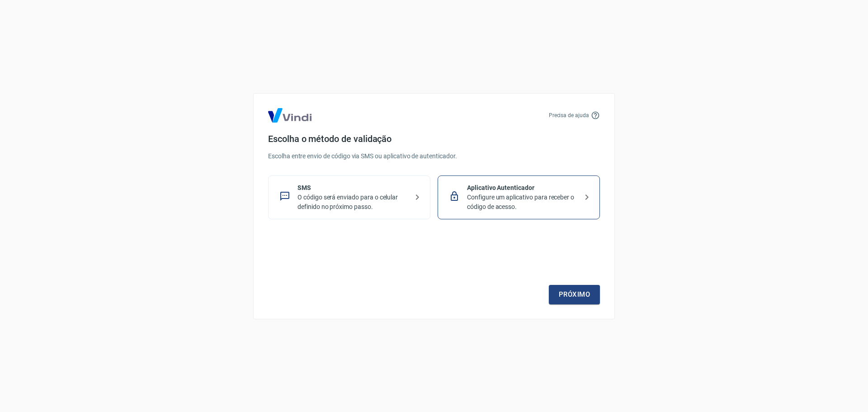 This screenshot has width=868, height=412. What do you see at coordinates (574, 294) in the screenshot?
I see `a: Próximo` at bounding box center [574, 294].